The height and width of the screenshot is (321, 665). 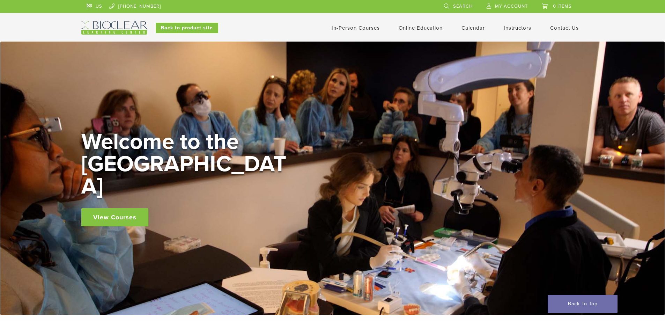 I want to click on a: Calendar, so click(x=473, y=28).